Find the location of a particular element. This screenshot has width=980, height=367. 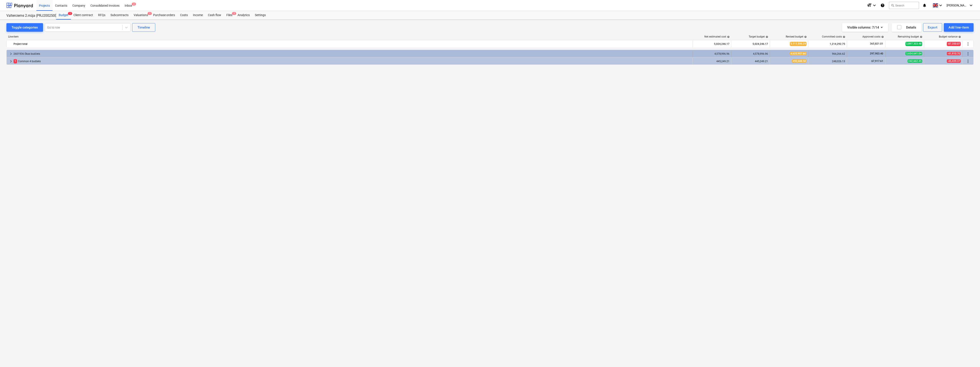

div: Files is located at coordinates (230, 15).